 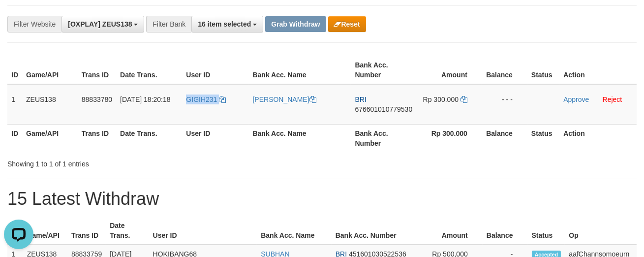 I want to click on button: 16 item selected, so click(x=227, y=24).